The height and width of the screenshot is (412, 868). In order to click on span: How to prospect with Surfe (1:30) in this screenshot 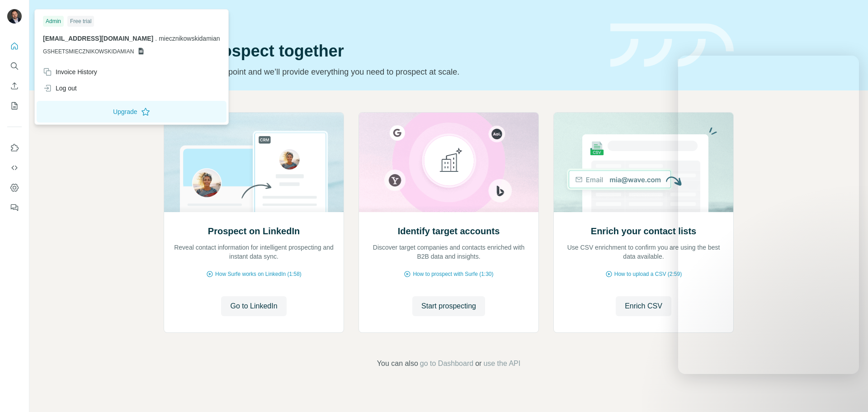, I will do `click(453, 274)`.